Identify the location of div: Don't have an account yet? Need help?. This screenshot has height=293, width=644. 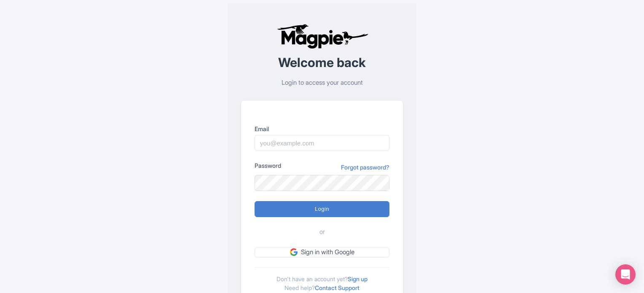
(322, 279).